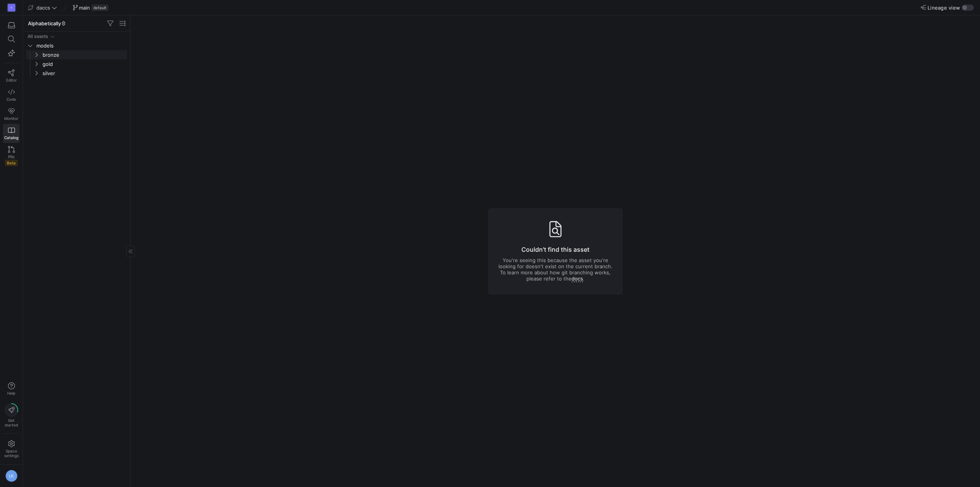  What do you see at coordinates (84, 64) in the screenshot?
I see `span: gold` at bounding box center [84, 64].